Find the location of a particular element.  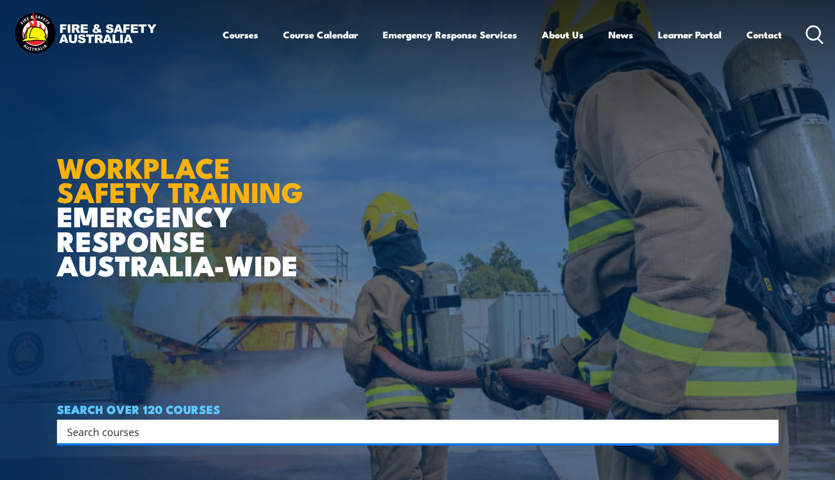

button: Search magnifier button is located at coordinates (767, 431).